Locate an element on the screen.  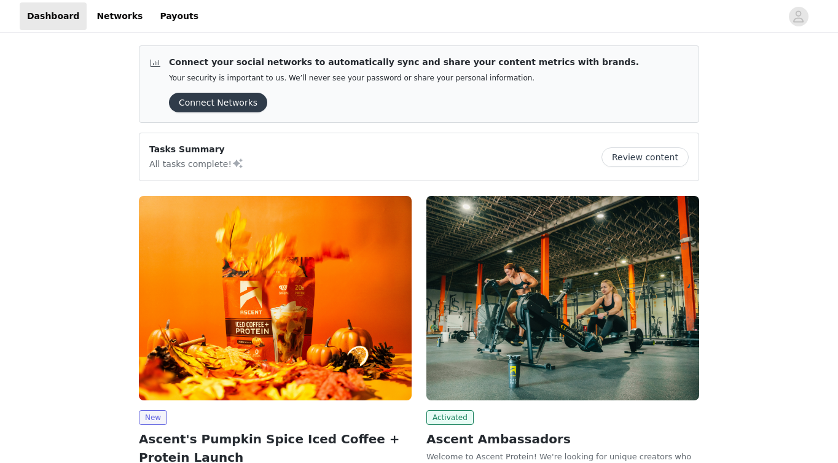
button: Connect Networks is located at coordinates (218, 103).